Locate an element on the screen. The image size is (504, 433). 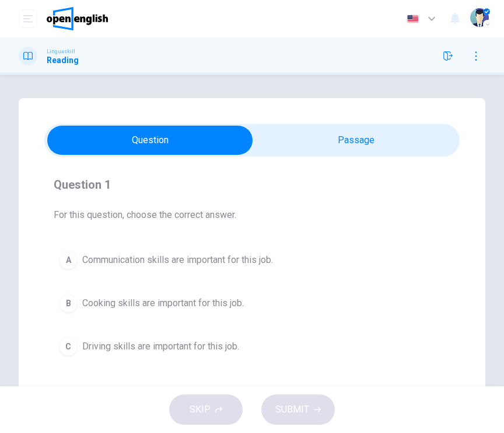
button: ACommunication skills are important for this job. is located at coordinates (252, 260).